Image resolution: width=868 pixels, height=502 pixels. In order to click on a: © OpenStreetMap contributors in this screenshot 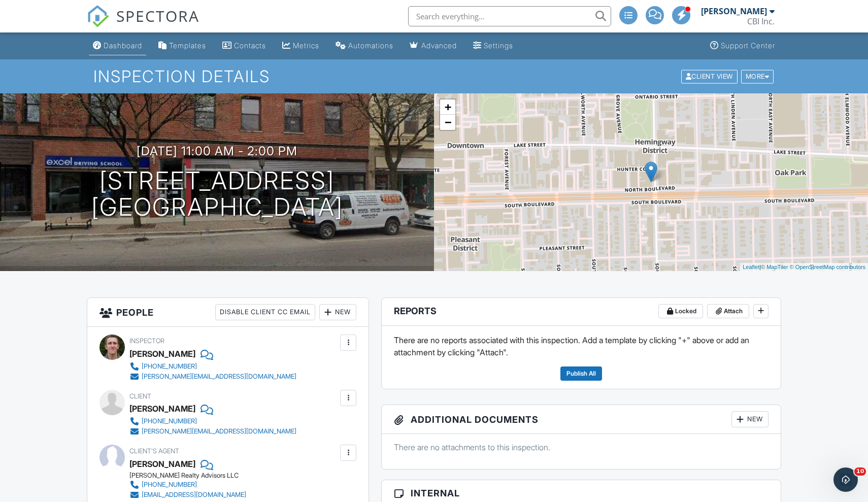, I will do `click(827, 267)`.